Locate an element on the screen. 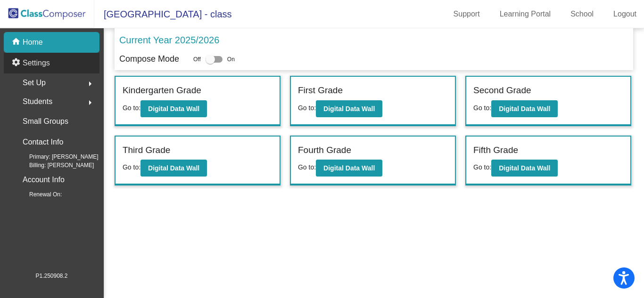 The image size is (644, 298). p: Contact Info is located at coordinates (43, 142).